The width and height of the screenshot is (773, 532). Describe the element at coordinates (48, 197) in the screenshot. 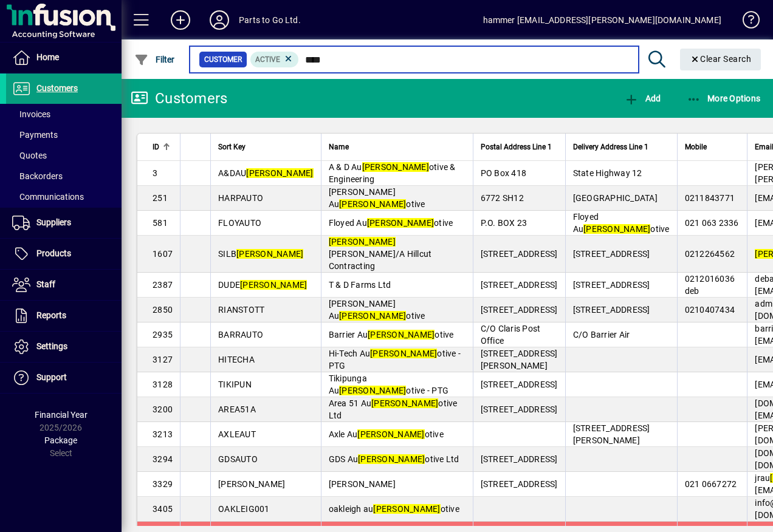

I see `span: Communications` at that location.